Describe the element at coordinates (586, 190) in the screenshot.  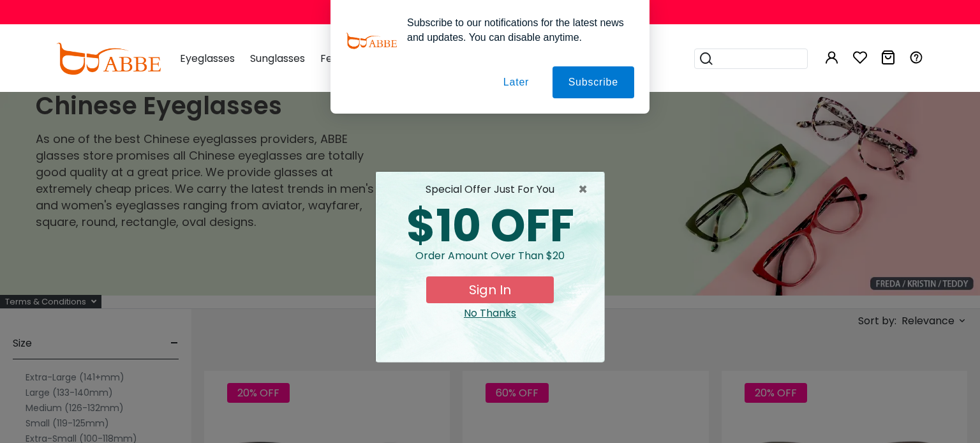
I see `button: Close` at that location.